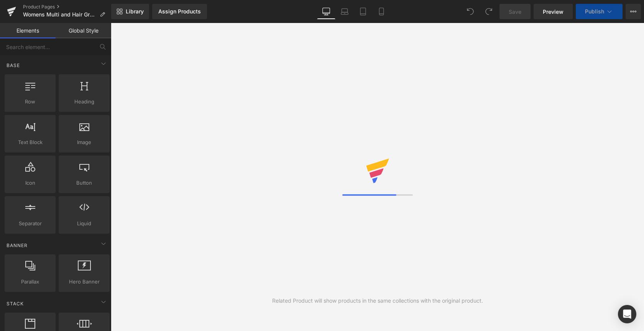 The height and width of the screenshot is (331, 644). What do you see at coordinates (553, 12) in the screenshot?
I see `a: Preview` at bounding box center [553, 12].